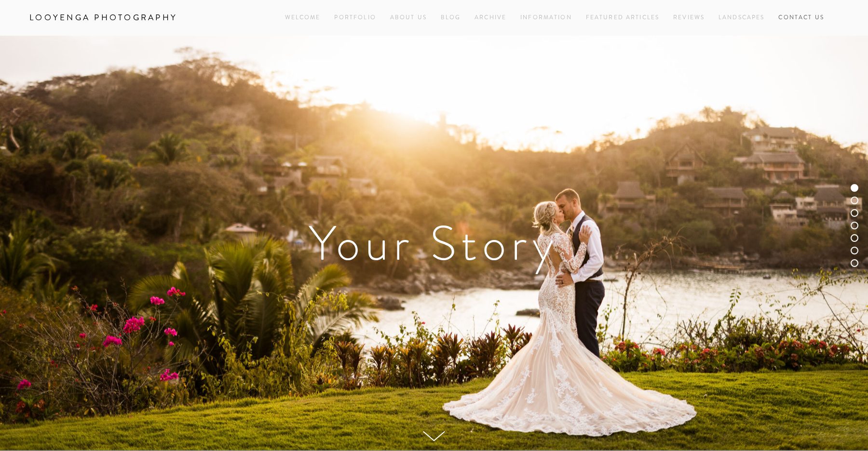  What do you see at coordinates (303, 18) in the screenshot?
I see `a: Welcome` at bounding box center [303, 18].